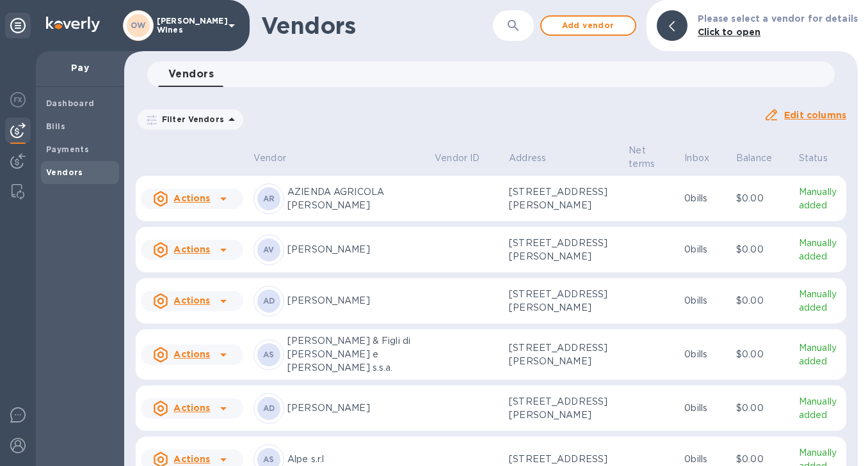 The height and width of the screenshot is (466, 868). What do you see at coordinates (729, 32) in the screenshot?
I see `b: Click to open` at bounding box center [729, 32].